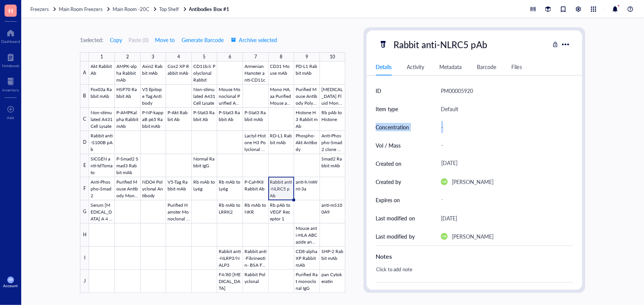 This screenshot has height=305, width=644. Describe the element at coordinates (474, 256) in the screenshot. I see `div: Notes` at that location.